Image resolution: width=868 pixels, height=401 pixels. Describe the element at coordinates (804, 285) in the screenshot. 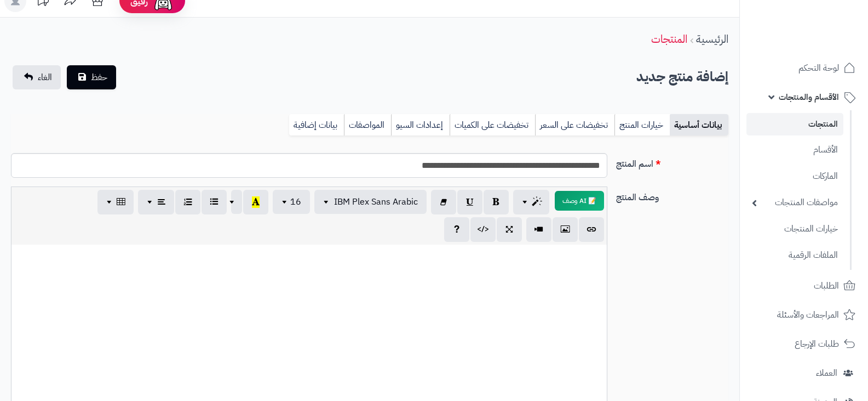

I see `a: الطلبات` at that location.